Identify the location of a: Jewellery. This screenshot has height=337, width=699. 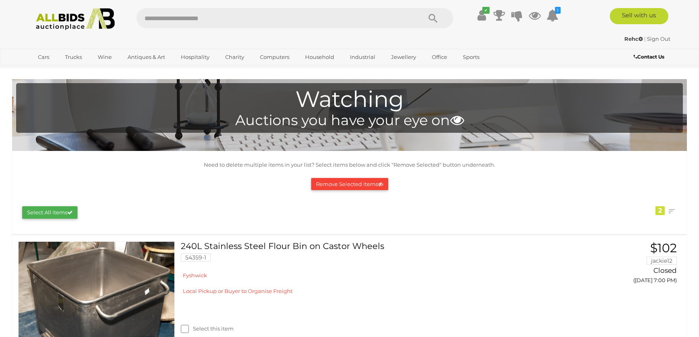
(403, 57).